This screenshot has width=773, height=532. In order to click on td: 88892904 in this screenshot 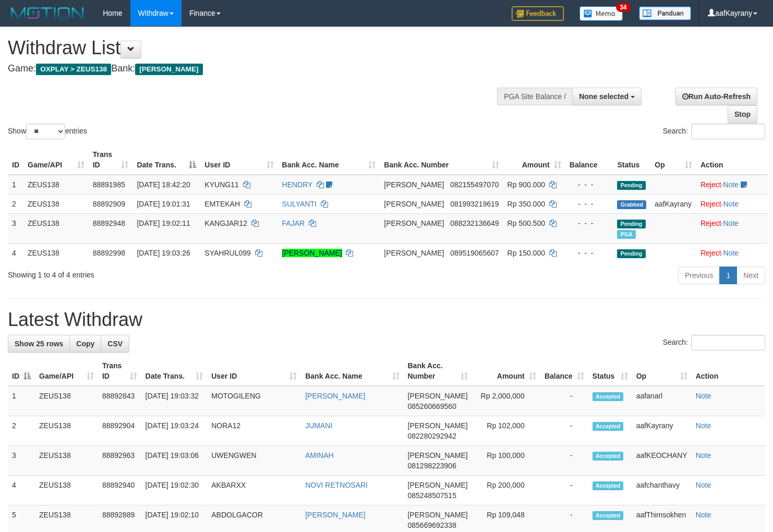, I will do `click(120, 431)`.